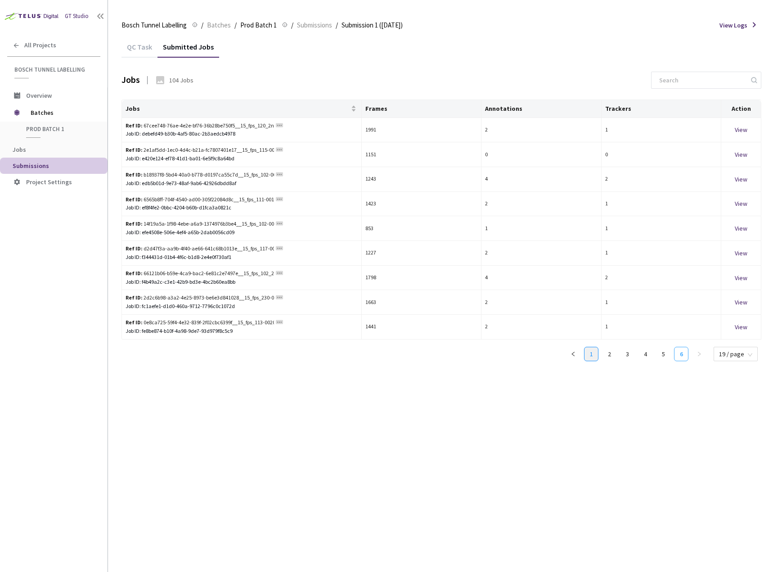  What do you see at coordinates (40, 45) in the screenshot?
I see `span: All Projects` at bounding box center [40, 45].